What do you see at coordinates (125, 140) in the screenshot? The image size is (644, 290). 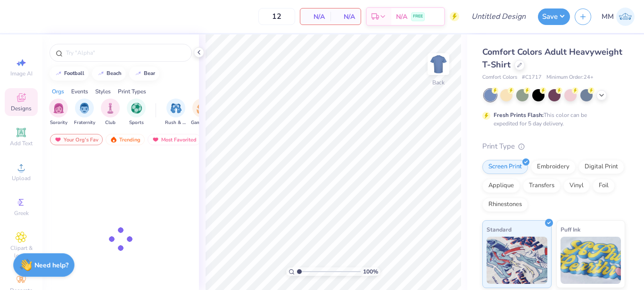 I see `div: Trending` at bounding box center [125, 140].